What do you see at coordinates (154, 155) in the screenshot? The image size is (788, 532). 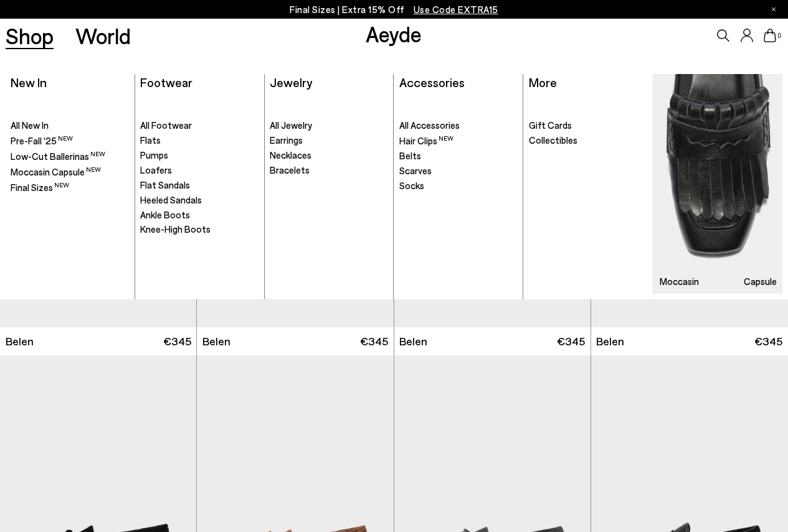 I see `span: Pumps` at bounding box center [154, 155].